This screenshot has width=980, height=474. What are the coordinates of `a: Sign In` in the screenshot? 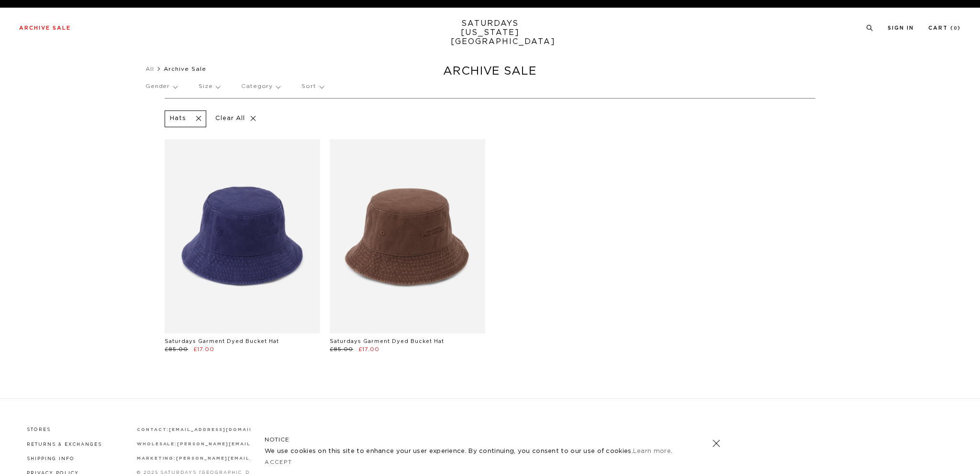 It's located at (900, 28).